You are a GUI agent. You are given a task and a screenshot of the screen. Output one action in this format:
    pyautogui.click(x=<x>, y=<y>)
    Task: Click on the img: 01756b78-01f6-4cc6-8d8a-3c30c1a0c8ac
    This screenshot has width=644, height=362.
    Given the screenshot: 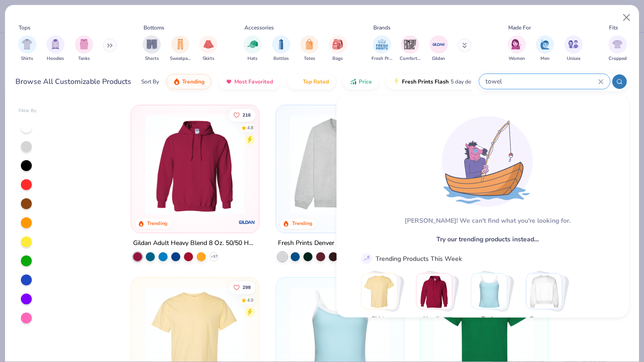 What is the action you would take?
    pyautogui.click(x=195, y=164)
    